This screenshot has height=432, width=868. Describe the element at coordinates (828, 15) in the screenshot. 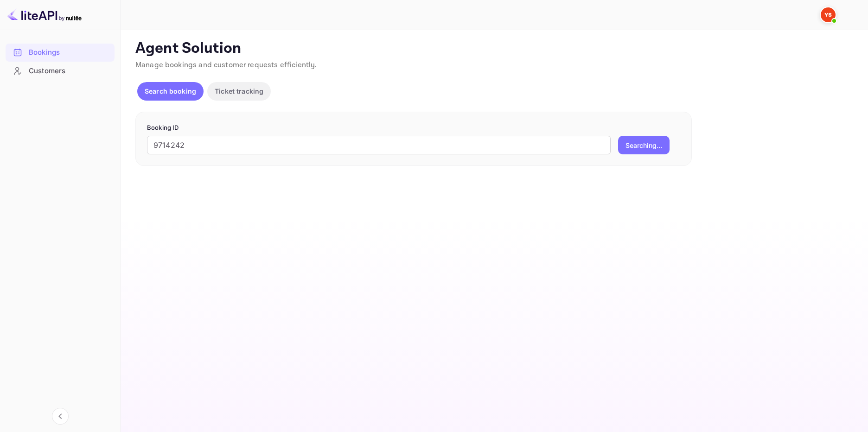

I see `img: Yandex Support` at that location.